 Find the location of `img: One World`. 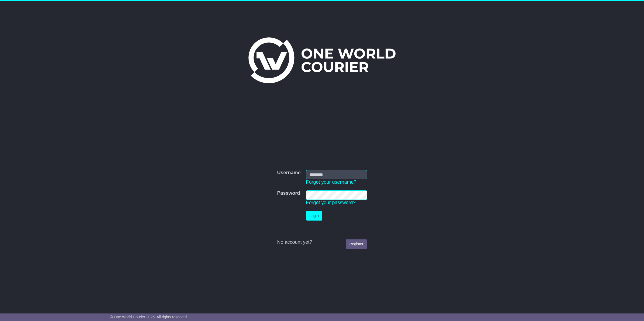

img: One World is located at coordinates (322, 60).